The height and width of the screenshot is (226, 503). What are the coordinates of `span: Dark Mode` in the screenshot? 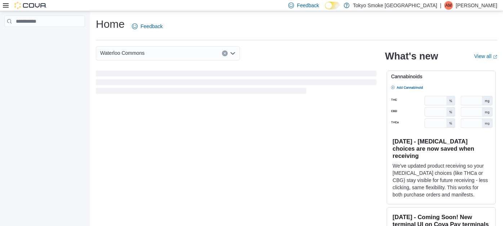 It's located at (325, 9).